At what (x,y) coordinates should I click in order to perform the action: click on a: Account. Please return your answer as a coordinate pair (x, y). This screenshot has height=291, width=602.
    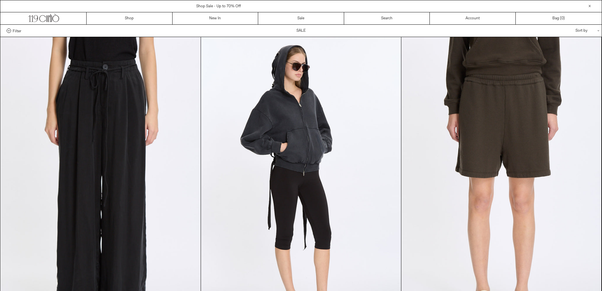
    Looking at the image, I should click on (473, 18).